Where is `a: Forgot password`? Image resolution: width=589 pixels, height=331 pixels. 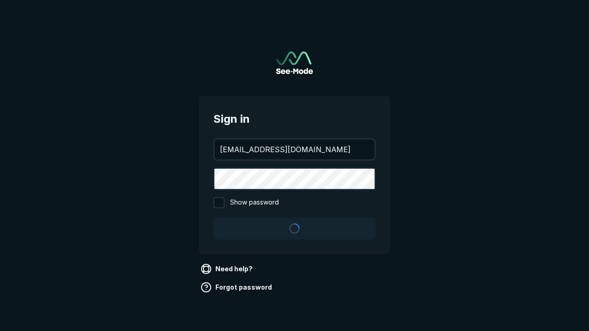
a: Forgot password is located at coordinates (237, 287).